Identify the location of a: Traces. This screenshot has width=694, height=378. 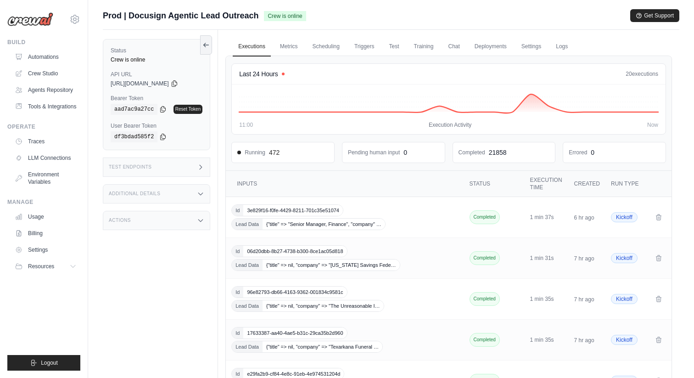
(45, 141).